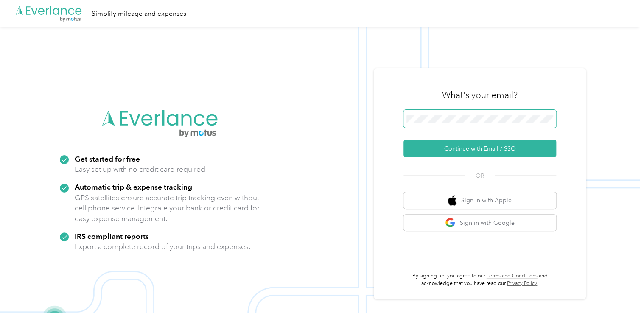 This screenshot has height=313, width=644. I want to click on a: Terms and Conditions, so click(512, 275).